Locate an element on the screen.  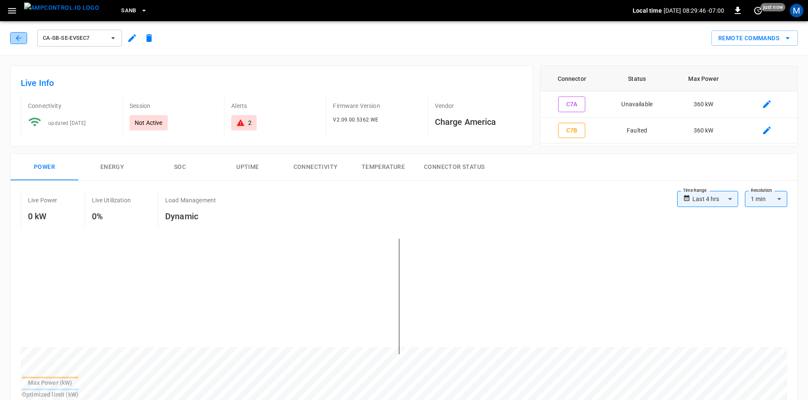
p: Live Utilization is located at coordinates (111, 200).